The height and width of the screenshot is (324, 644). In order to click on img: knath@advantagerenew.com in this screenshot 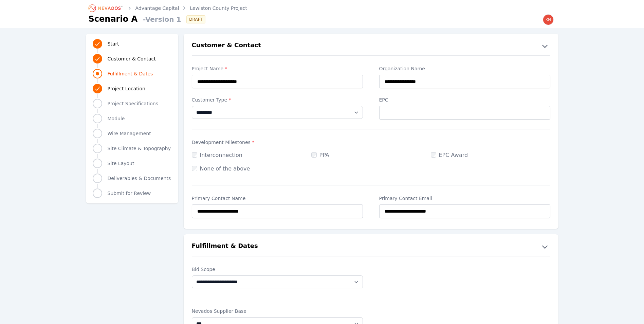, I will do `click(548, 20)`.